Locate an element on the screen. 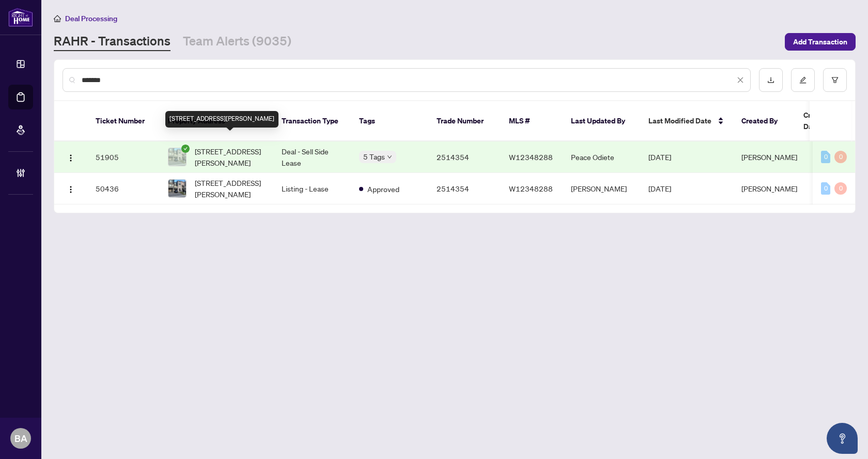  span: Last Modified Date is located at coordinates (680, 121).